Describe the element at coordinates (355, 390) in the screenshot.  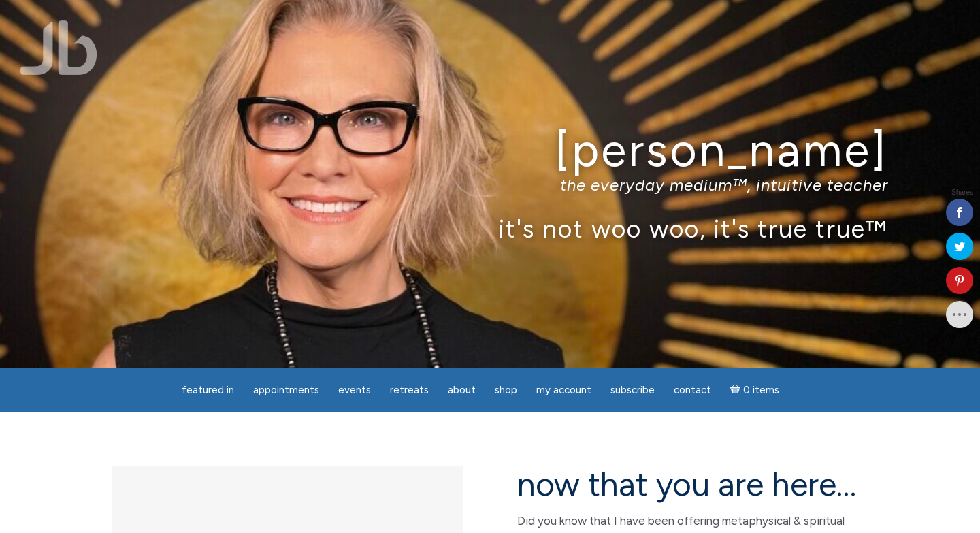
I see `a: Events` at that location.